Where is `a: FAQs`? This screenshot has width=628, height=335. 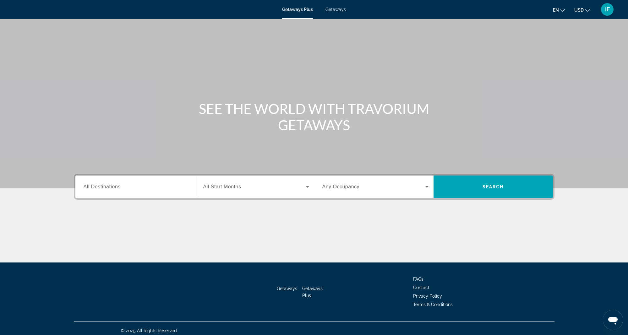 a: FAQs is located at coordinates (418, 279).